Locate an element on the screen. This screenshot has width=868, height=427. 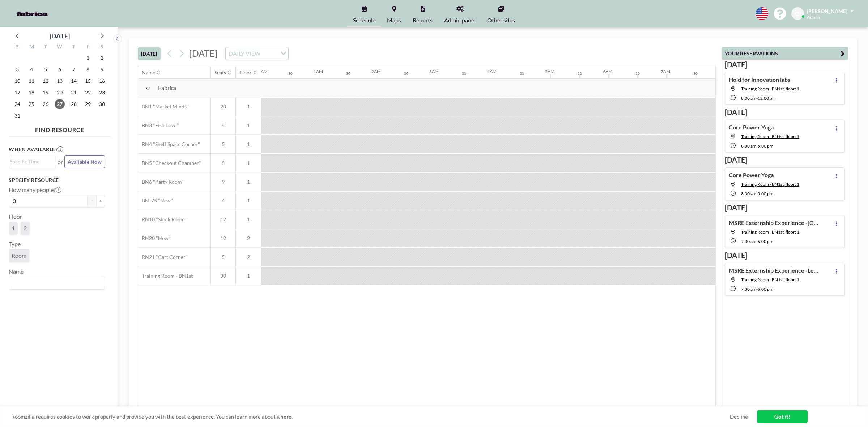
span: Wednesday, August 27, 2025 is located at coordinates (60, 104).